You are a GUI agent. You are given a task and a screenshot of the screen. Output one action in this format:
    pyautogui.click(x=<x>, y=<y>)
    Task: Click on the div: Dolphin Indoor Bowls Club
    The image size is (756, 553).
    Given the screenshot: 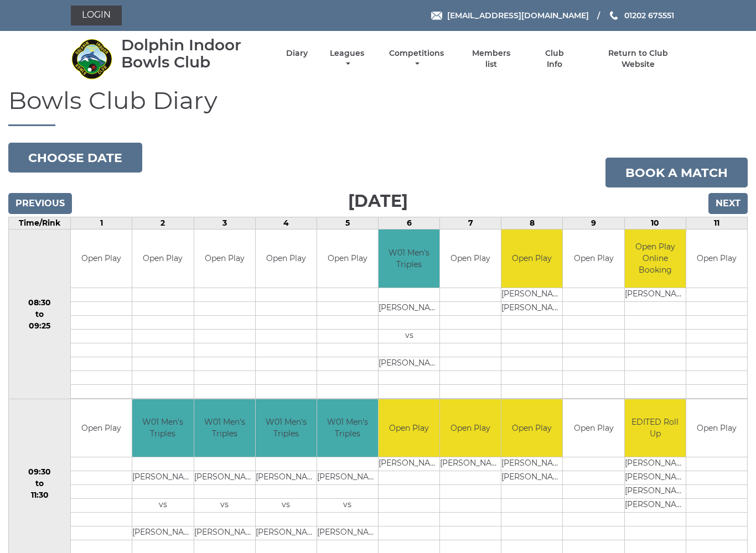 What is the action you would take?
    pyautogui.click(x=194, y=54)
    